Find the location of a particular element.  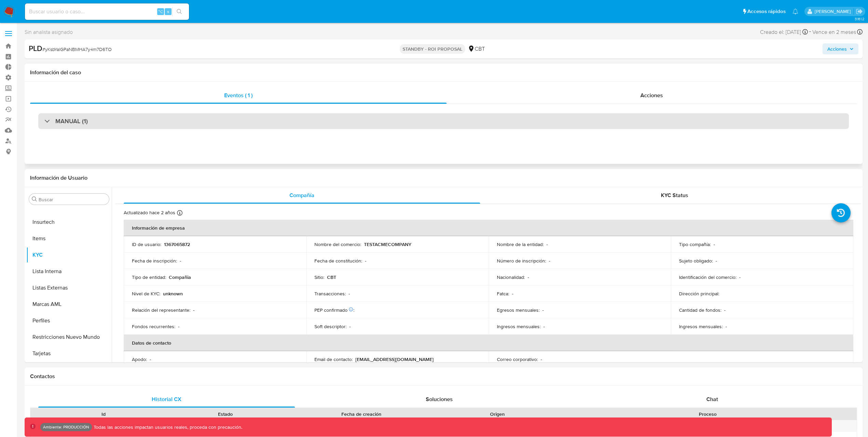

p: Identificación del comercio : is located at coordinates (708, 277).